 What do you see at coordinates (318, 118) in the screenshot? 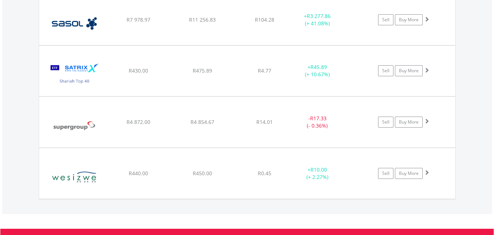
I see `span: R17.33` at bounding box center [318, 118].